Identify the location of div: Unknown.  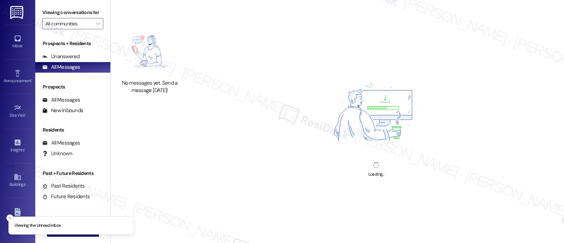
(57, 153).